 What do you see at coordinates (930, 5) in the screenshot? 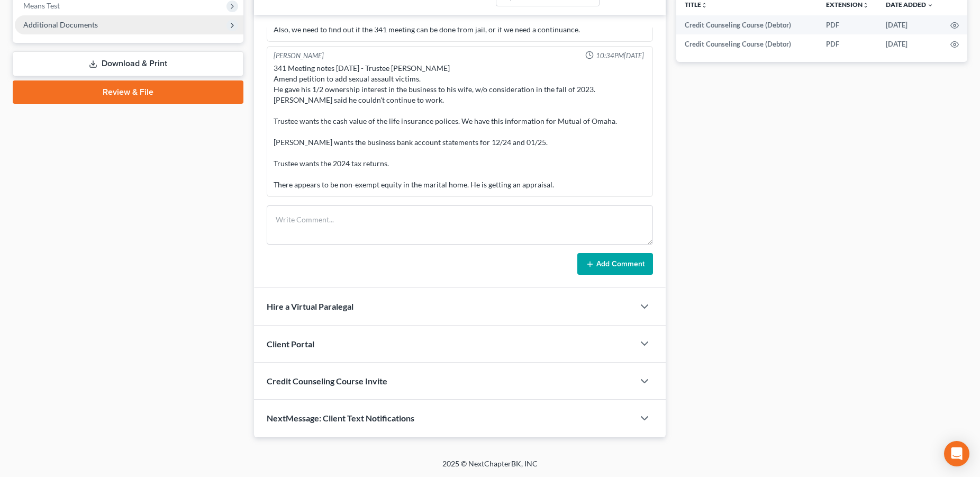
I see `i: expand_more` at bounding box center [930, 5].